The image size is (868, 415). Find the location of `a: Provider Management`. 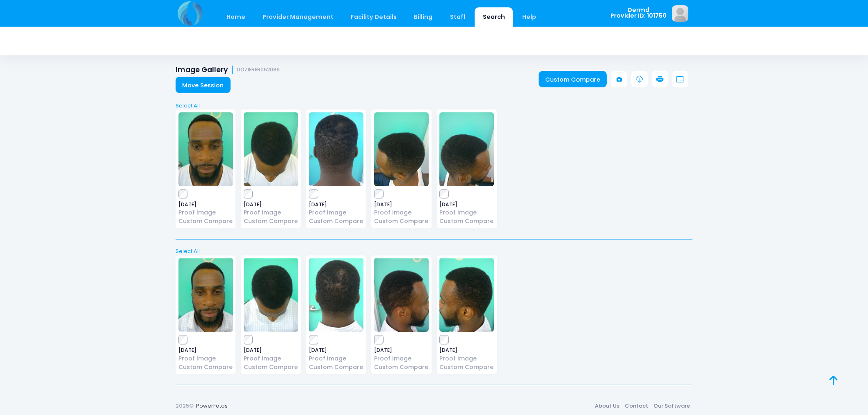

a: Provider Management is located at coordinates (298, 17).